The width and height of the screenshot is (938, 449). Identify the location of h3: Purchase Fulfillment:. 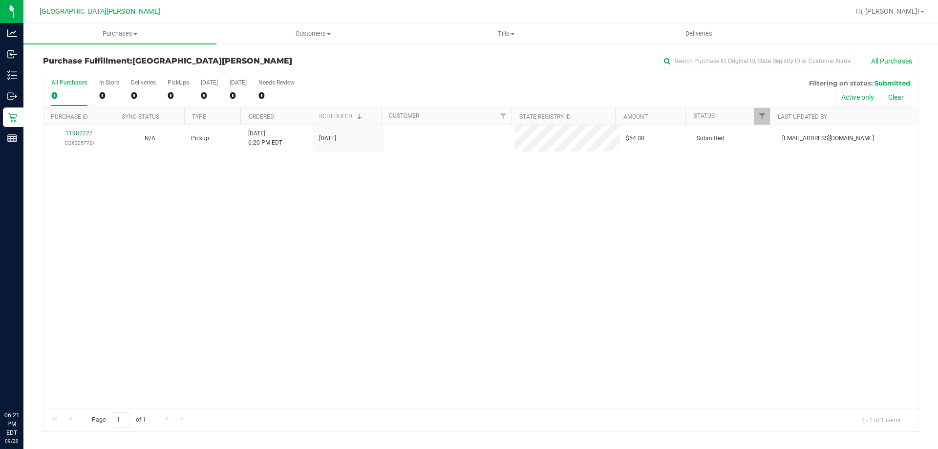
(189, 61).